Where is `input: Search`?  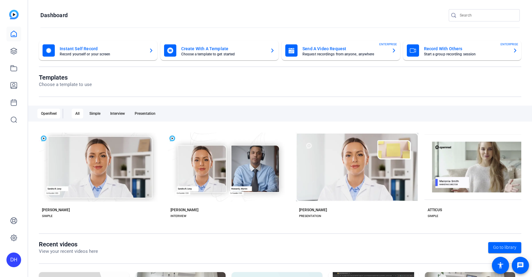 input: Search is located at coordinates (488, 15).